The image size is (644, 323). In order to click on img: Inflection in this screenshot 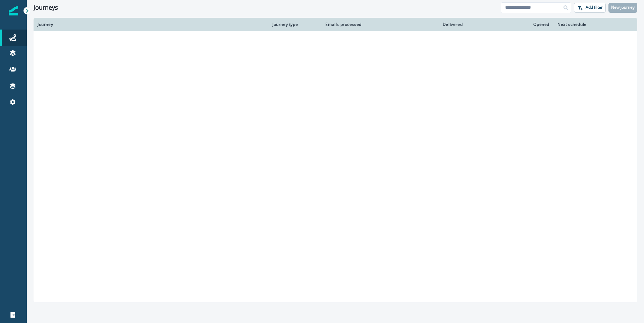, I will do `click(13, 11)`.